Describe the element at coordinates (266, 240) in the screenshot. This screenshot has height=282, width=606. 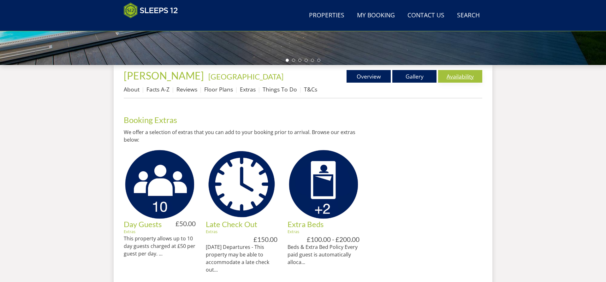
I see `h4: £150.00` at that location.